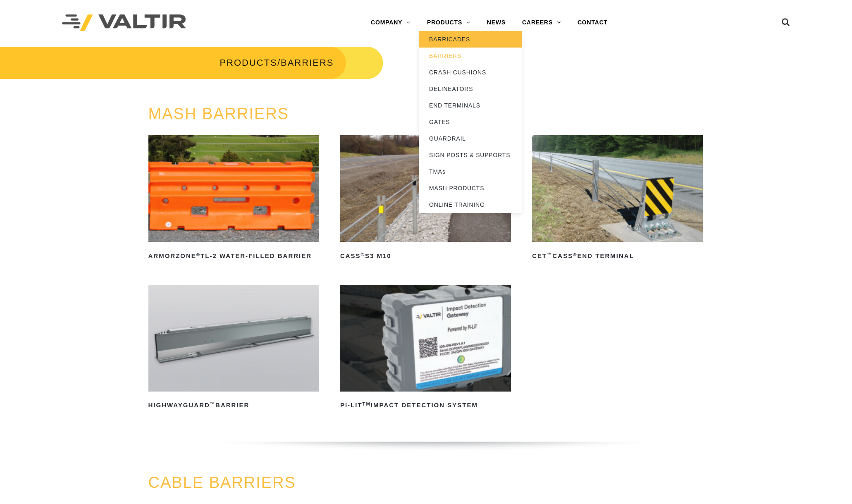 This screenshot has width=852, height=504. I want to click on a: ONLINE TRAINING, so click(471, 205).